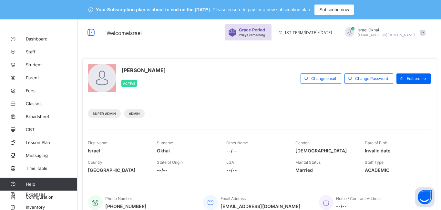  What do you see at coordinates (52, 116) in the screenshot?
I see `span: Broadsheet` at bounding box center [52, 116].